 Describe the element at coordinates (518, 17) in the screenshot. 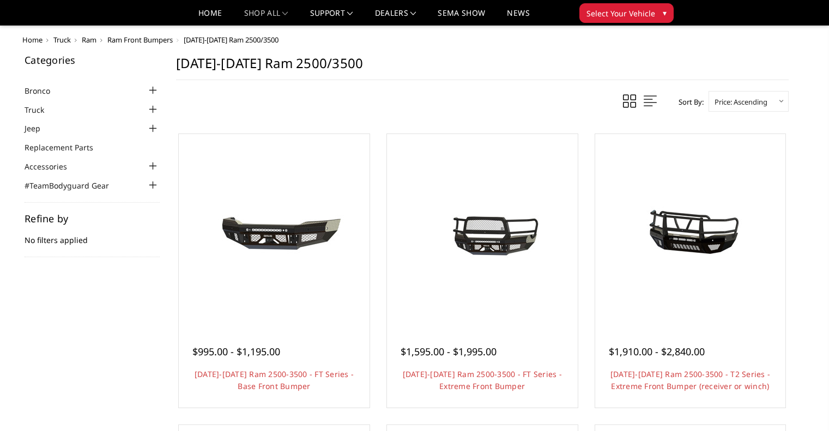

I see `a: News` at that location.